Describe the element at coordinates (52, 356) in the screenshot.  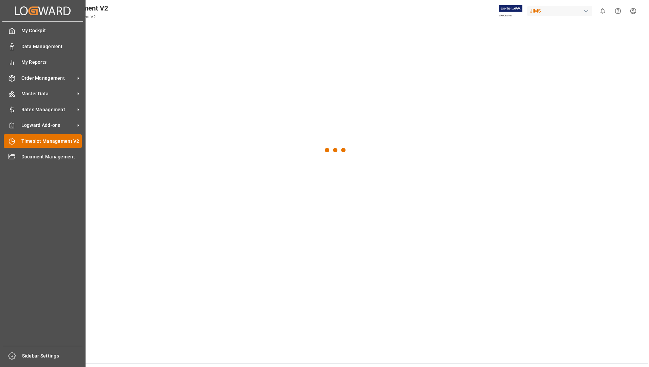
I see `span: Sidebar Settings` at that location.